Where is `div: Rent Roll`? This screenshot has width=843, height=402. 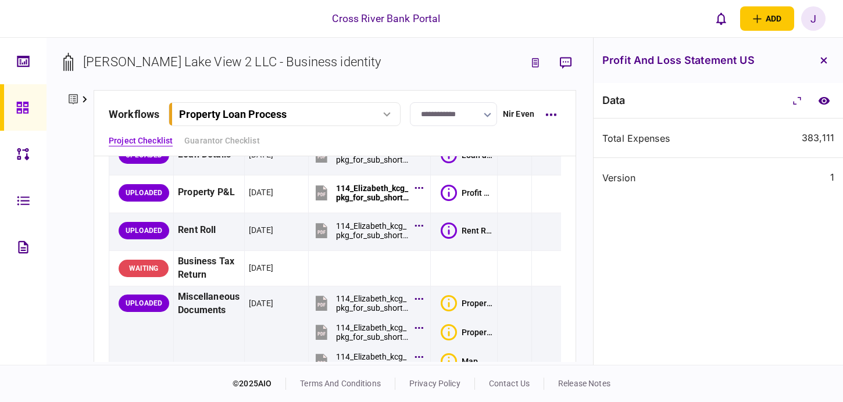 div: Rent Roll is located at coordinates (209, 230).